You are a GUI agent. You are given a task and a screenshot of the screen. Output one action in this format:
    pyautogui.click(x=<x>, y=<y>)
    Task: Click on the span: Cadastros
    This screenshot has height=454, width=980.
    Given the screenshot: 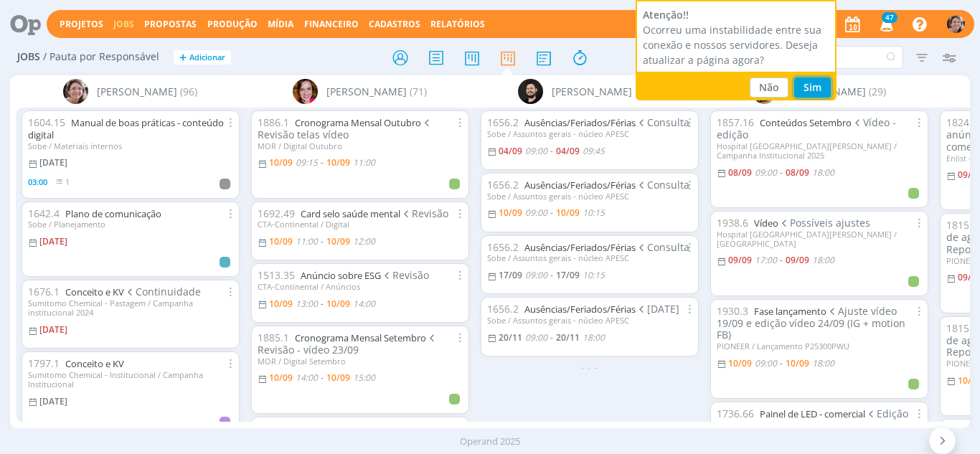 What is the action you would take?
    pyautogui.click(x=395, y=24)
    